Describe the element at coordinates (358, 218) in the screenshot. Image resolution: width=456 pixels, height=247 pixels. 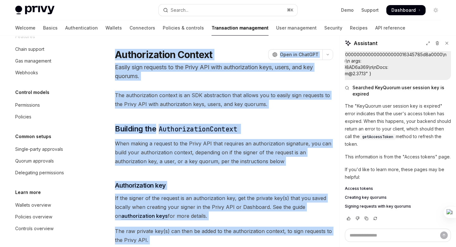
I see `button: Vote that response was not good` at that location.